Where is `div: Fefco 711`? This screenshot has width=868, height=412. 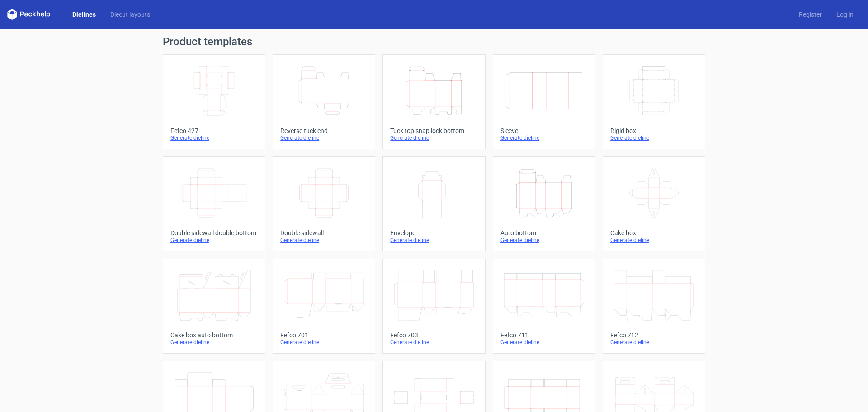 div: Fefco 711 is located at coordinates (544, 335).